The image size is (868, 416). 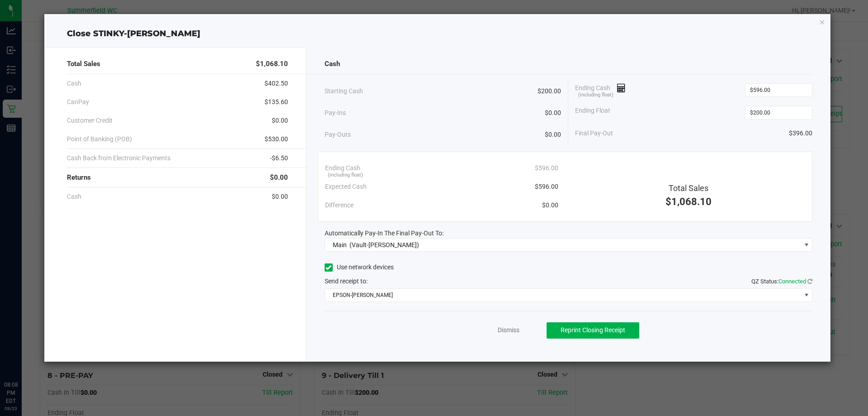 What do you see at coordinates (339, 205) in the screenshot?
I see `span: Difference` at bounding box center [339, 205].